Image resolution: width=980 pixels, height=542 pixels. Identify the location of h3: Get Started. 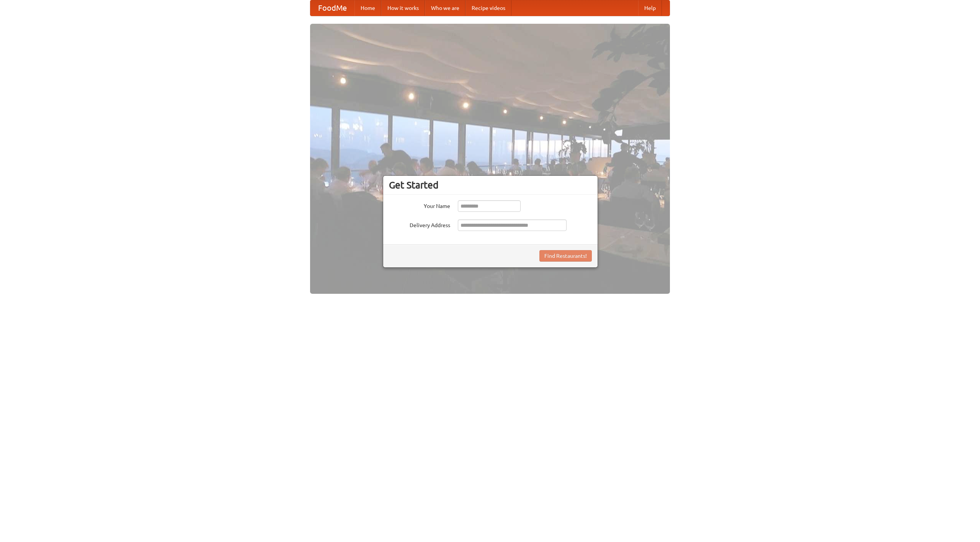
(490, 185).